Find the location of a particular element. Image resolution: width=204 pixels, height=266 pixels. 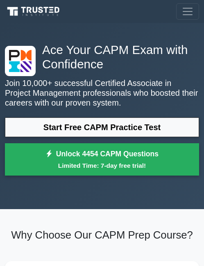

h2: Why Choose Our CAPM Prep Course? is located at coordinates (102, 235).